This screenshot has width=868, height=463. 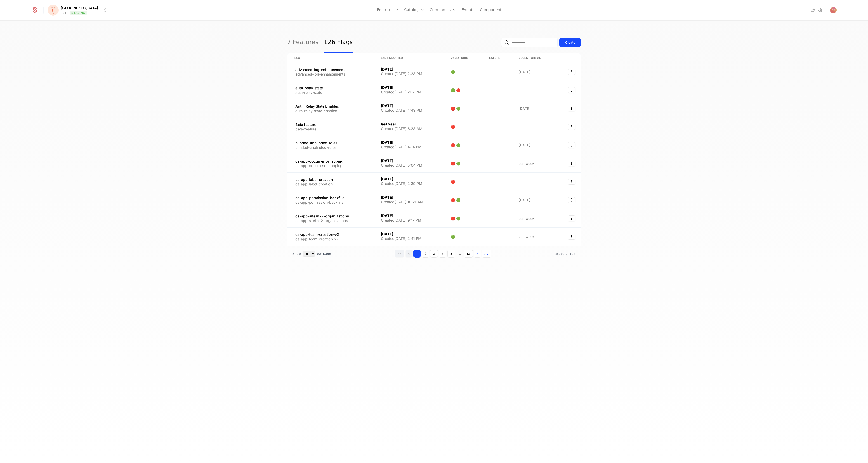 What do you see at coordinates (303, 42) in the screenshot?
I see `a: 7 Features` at bounding box center [303, 42].